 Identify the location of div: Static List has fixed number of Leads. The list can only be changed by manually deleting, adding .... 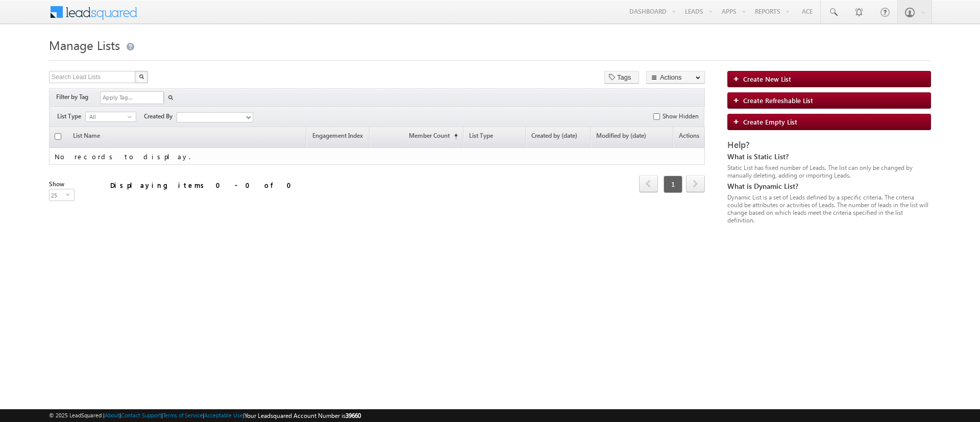
(829, 171).